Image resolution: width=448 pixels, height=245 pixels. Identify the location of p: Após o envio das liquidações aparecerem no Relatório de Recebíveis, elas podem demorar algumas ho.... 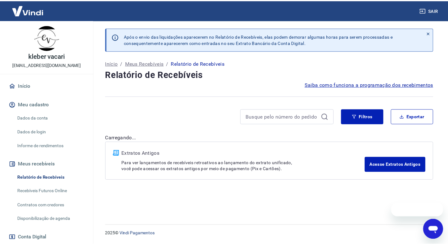
(261, 39).